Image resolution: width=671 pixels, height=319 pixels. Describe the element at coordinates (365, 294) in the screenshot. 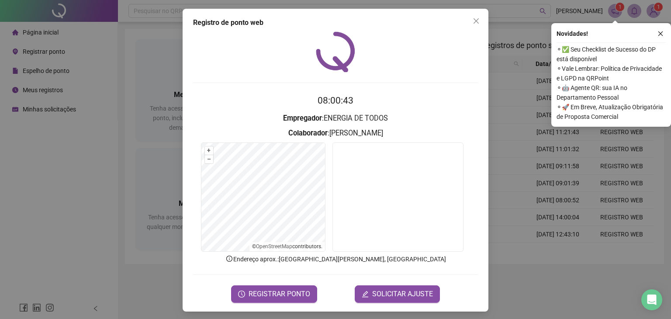

I see `span: edit` at that location.